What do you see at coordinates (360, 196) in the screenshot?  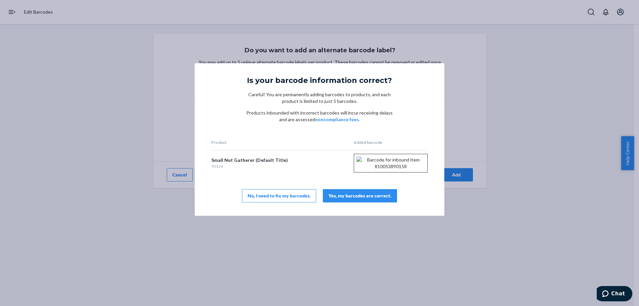 I see `div: Yes, my barcodes are correct.` at bounding box center [360, 196].